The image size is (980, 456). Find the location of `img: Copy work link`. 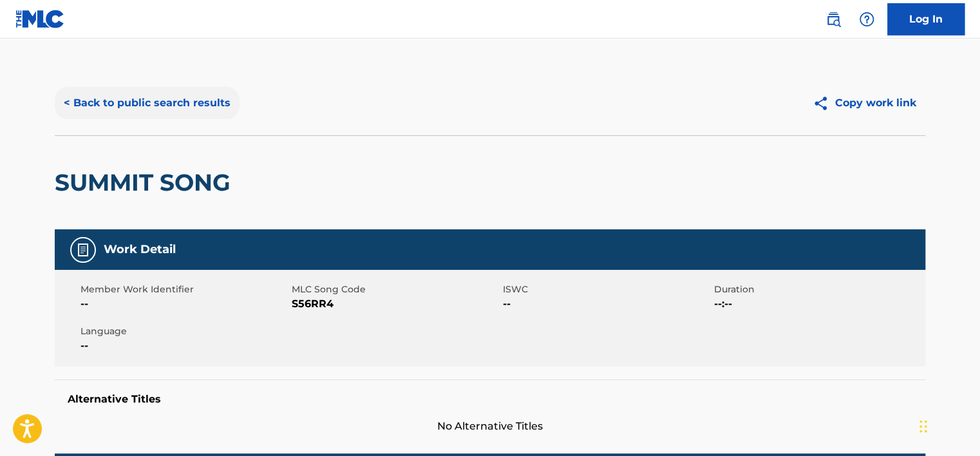

img: Copy work link is located at coordinates (823, 103).